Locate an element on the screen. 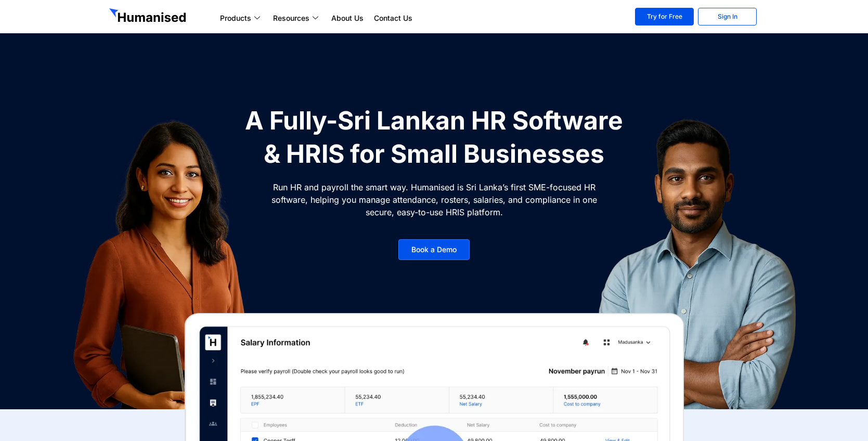  a: Sign In is located at coordinates (727, 17).